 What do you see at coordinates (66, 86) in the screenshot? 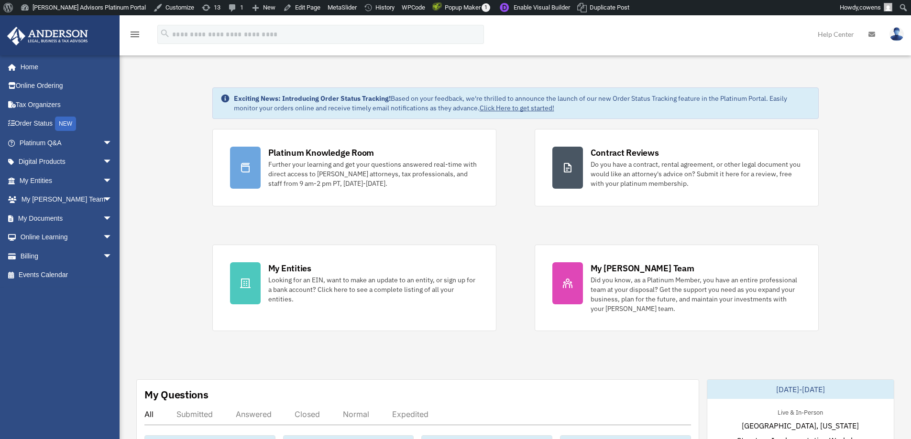
I see `a: Online Ordering` at bounding box center [66, 86].